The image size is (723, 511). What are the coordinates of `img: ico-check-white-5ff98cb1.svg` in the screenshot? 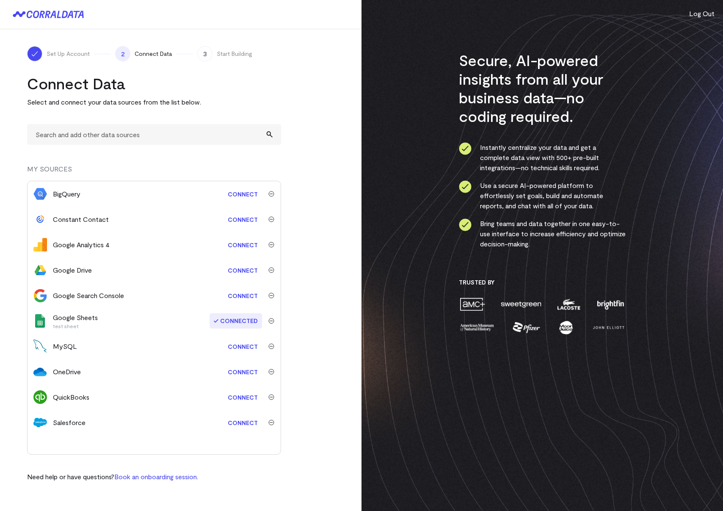 It's located at (35, 54).